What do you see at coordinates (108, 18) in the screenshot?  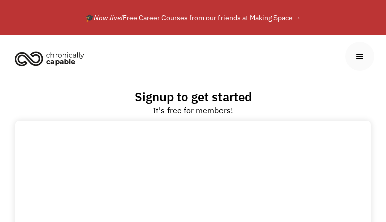 I see `em: Now live!` at bounding box center [108, 18].